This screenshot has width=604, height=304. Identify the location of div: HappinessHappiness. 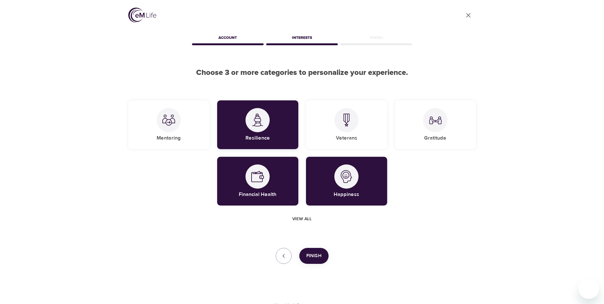
(346, 181).